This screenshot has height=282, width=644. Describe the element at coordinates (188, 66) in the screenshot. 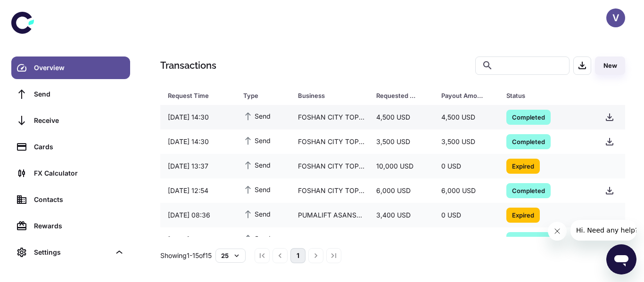

I see `h1: Transactions` at that location.